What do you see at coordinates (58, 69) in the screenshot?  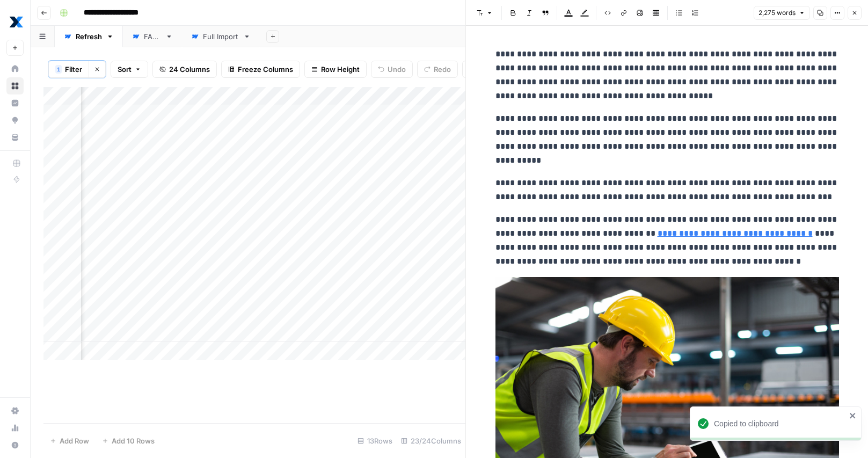 I see `div: 1` at bounding box center [58, 69].